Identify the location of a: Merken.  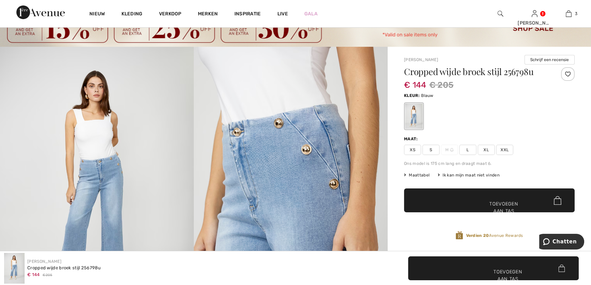
(208, 14).